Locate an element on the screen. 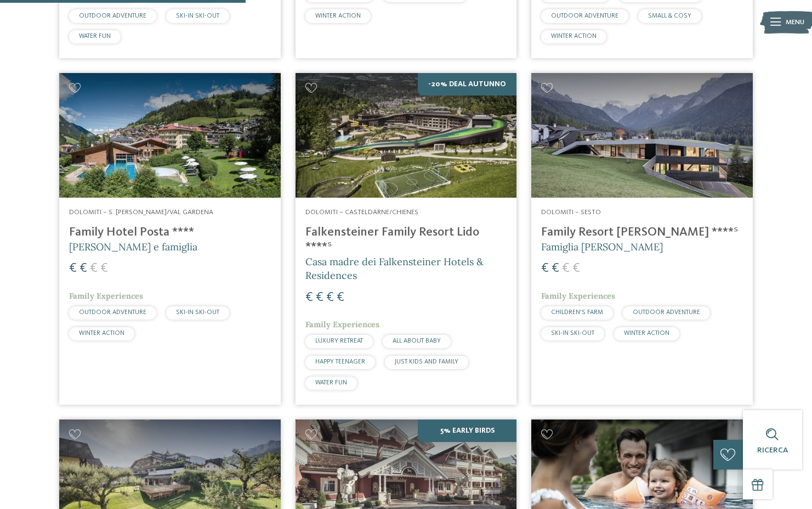  span: Casa madre dei Falkensteiner Hotels & Residences is located at coordinates (394, 269).